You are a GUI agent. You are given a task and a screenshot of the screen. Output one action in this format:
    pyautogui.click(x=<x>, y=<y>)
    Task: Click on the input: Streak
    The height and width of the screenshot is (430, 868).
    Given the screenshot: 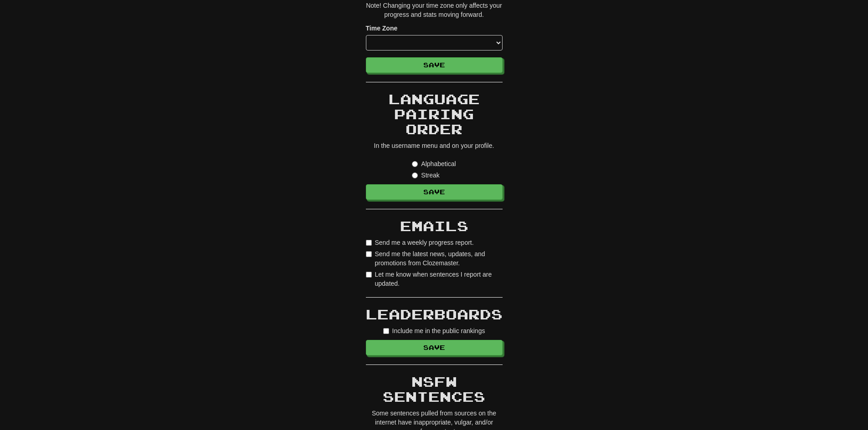 What is the action you would take?
    pyautogui.click(x=414, y=176)
    